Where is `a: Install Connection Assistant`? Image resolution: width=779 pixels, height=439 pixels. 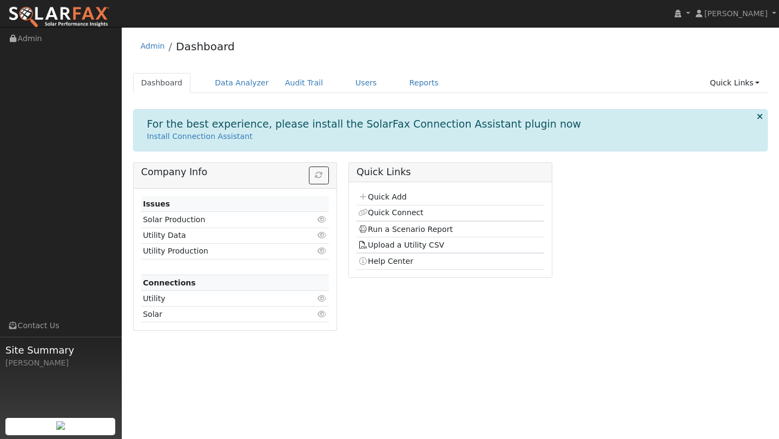
a: Install Connection Assistant is located at coordinates (200, 136).